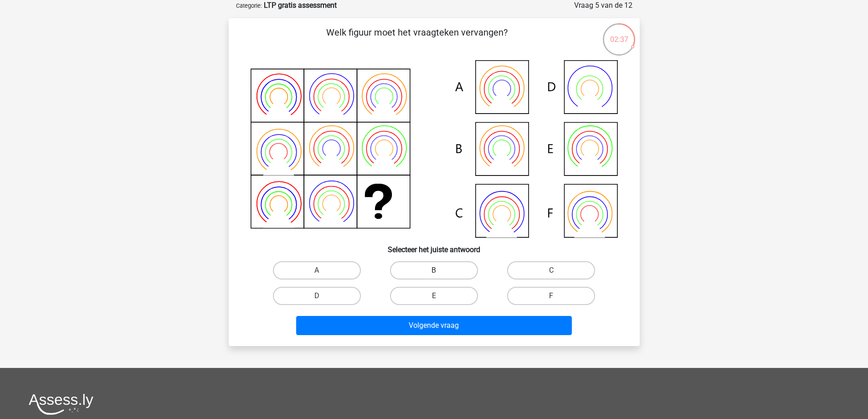  Describe the element at coordinates (434, 296) in the screenshot. I see `label: E` at that location.